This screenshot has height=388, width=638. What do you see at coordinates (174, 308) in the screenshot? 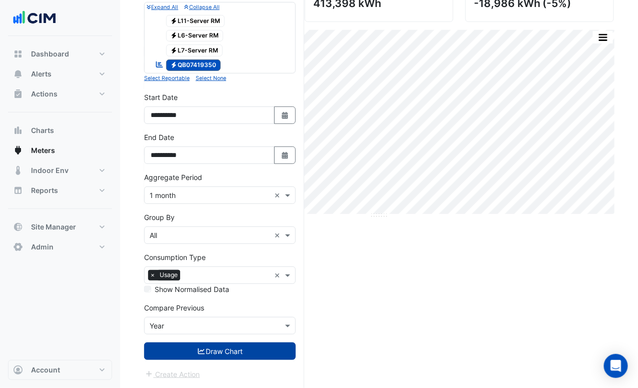
I see `label: Compare Previous` at bounding box center [174, 308].